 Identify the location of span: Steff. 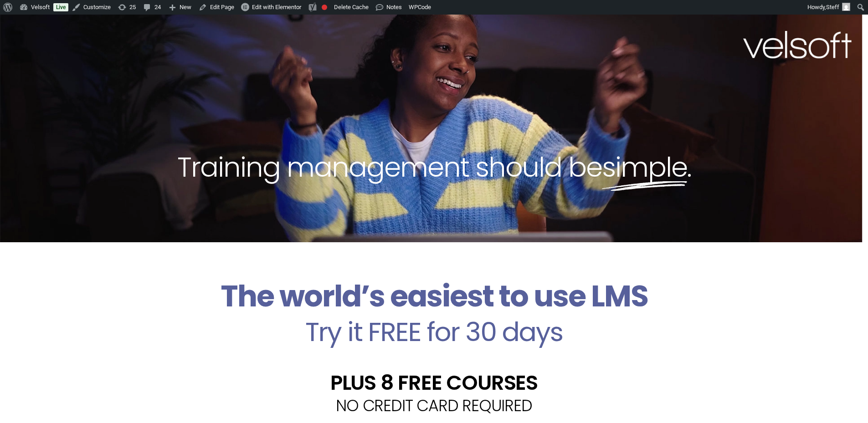
(833, 7).